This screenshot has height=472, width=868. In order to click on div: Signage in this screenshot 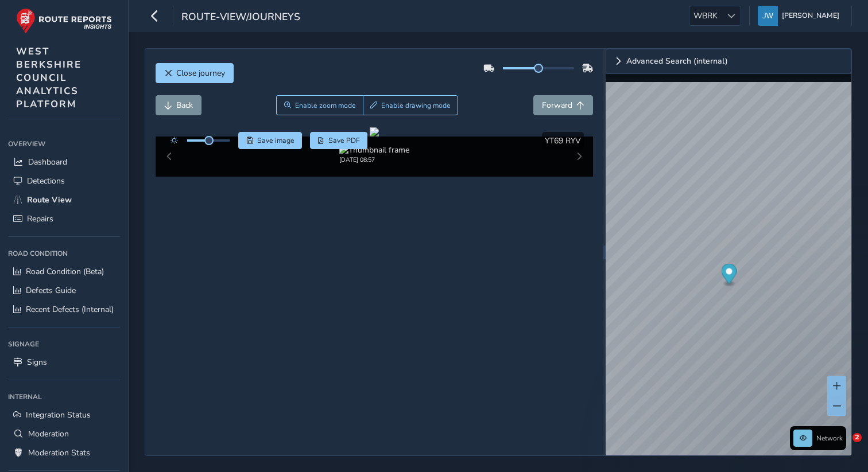, I will do `click(64, 344)`.